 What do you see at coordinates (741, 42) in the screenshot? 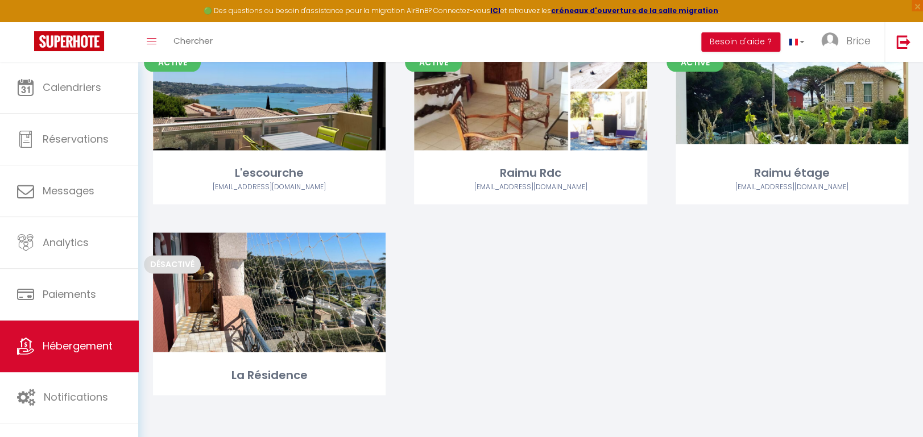
I see `button: Besoin d'aide ?` at bounding box center [741, 42].